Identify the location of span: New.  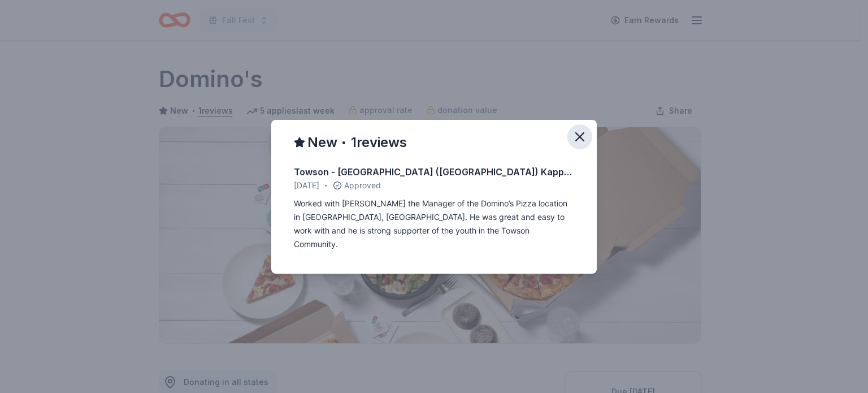
(322, 142).